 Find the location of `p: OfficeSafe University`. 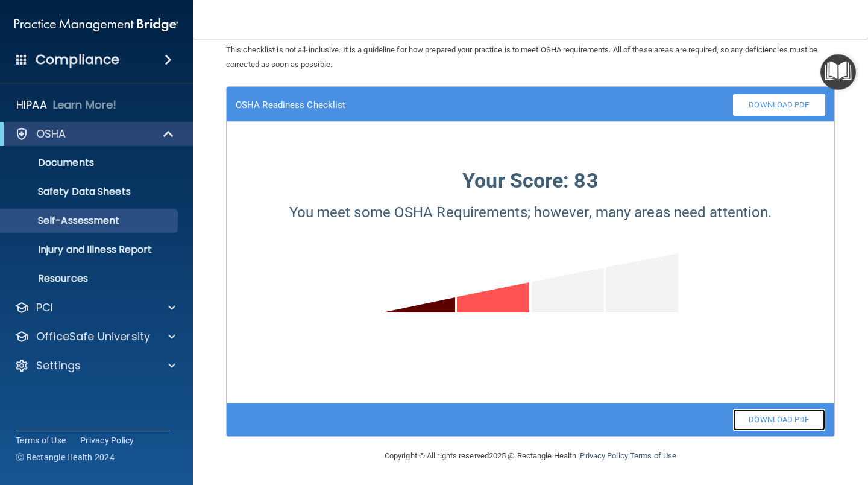

p: OfficeSafe University is located at coordinates (93, 336).